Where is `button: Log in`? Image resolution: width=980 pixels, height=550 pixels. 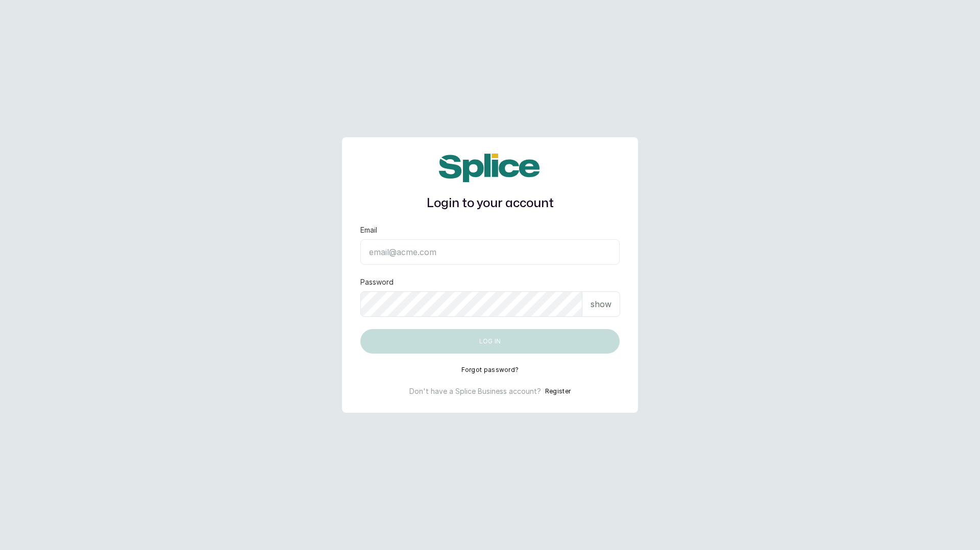
button: Log in is located at coordinates (490, 341).